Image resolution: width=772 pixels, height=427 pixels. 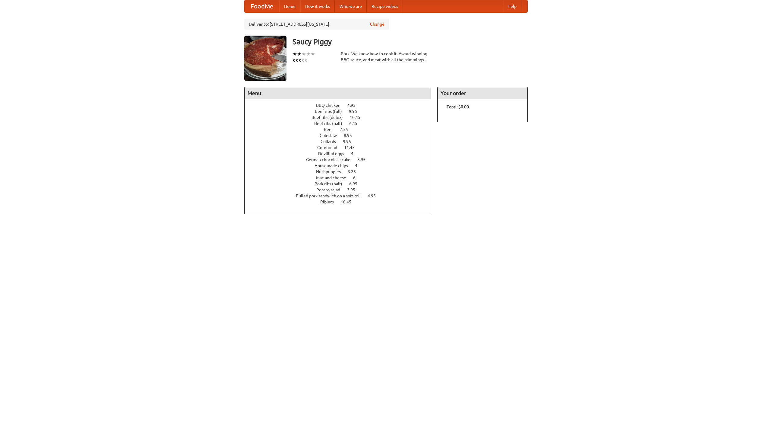 What do you see at coordinates (341, 105) in the screenshot?
I see `a: BBQ chicken 4.95` at bounding box center [341, 105].